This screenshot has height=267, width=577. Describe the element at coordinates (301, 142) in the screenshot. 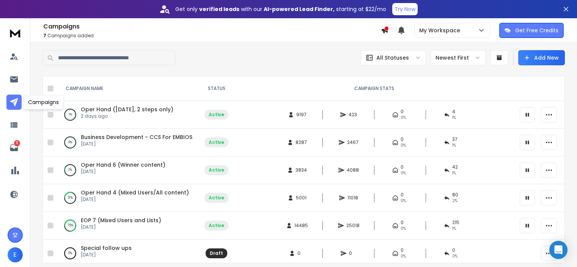

I see `span: 8287` at that location.